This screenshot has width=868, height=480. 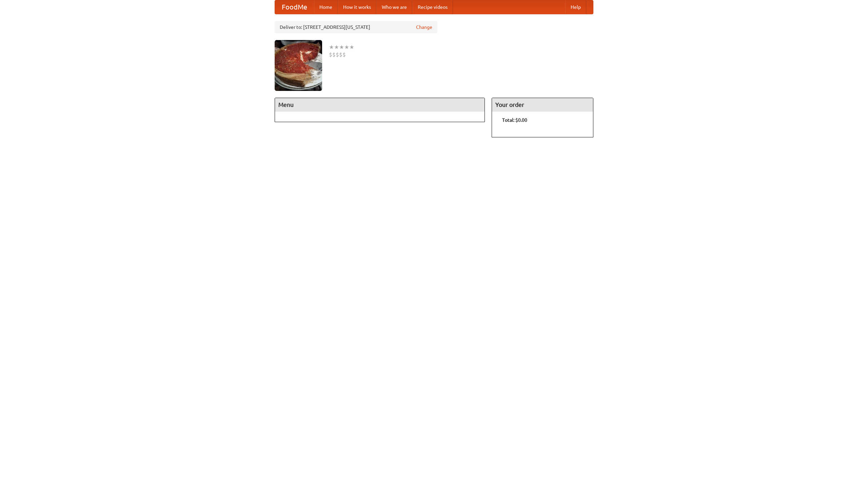 I want to click on a: Recipe videos, so click(x=433, y=7).